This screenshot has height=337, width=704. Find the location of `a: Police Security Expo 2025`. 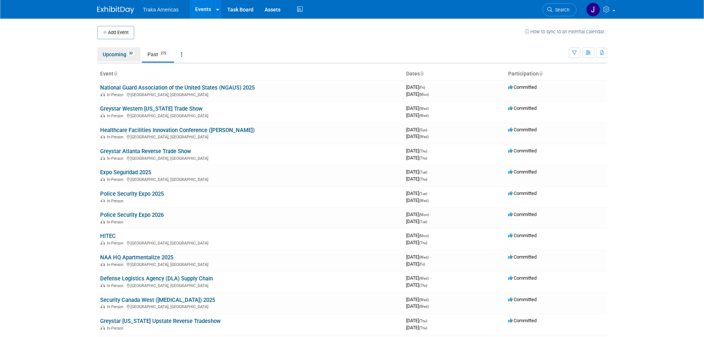

a: Police Security Expo 2025 is located at coordinates (132, 194).